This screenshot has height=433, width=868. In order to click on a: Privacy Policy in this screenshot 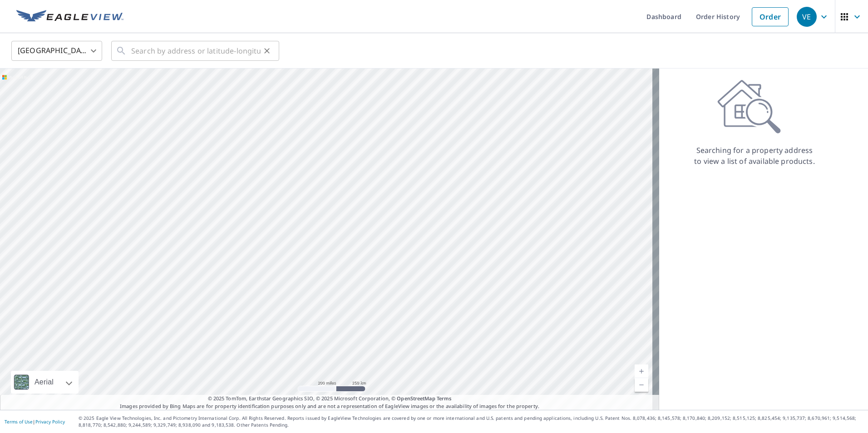, I will do `click(50, 422)`.